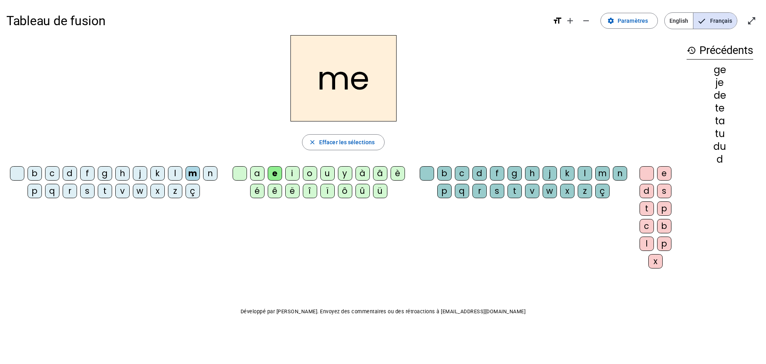 This screenshot has width=766, height=364. What do you see at coordinates (720, 95) in the screenshot?
I see `div: de` at bounding box center [720, 95].